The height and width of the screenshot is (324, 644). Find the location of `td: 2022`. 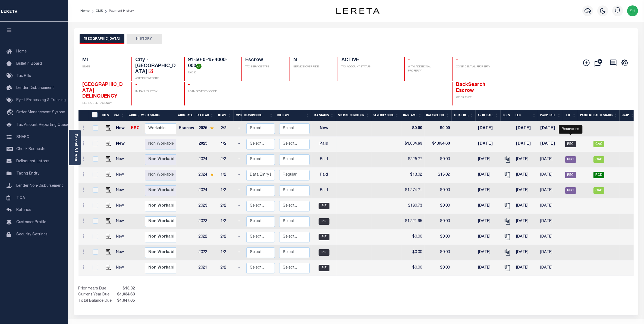

td: 2022 is located at coordinates (207, 237).